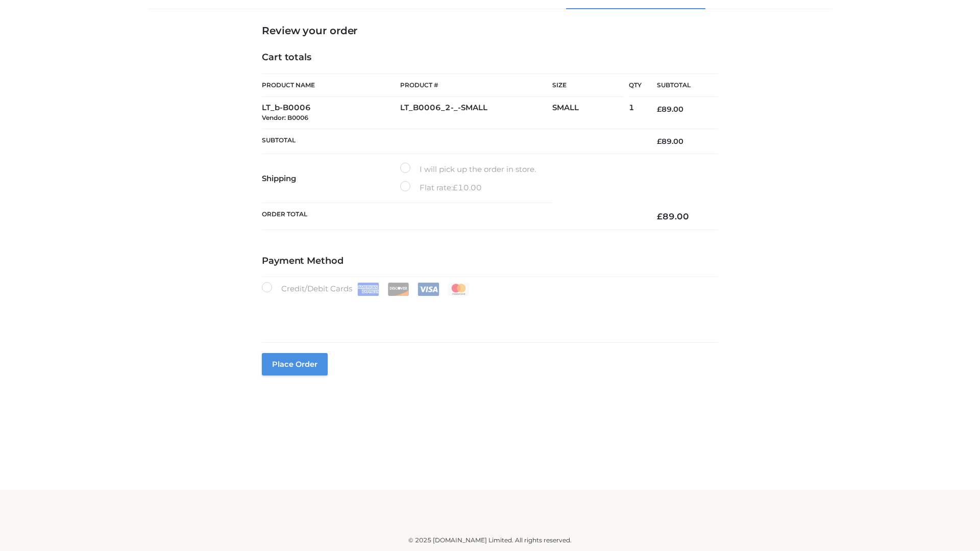 Image resolution: width=980 pixels, height=551 pixels. I want to click on td: 1, so click(635, 112).